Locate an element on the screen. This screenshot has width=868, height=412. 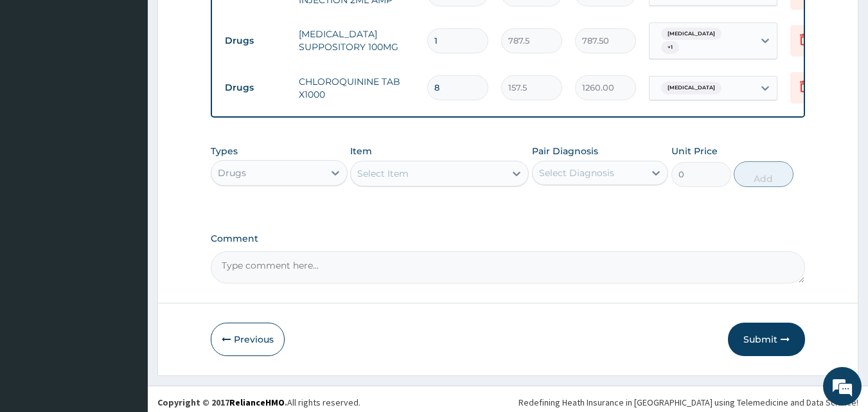
span: We're online! is located at coordinates (126, 189).